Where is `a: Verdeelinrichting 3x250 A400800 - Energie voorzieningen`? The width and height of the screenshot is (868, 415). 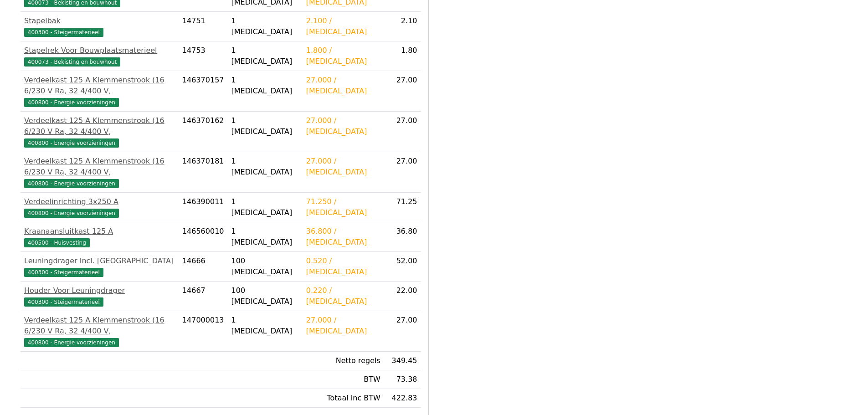 a: Verdeelinrichting 3x250 A400800 - Energie voorzieningen is located at coordinates (99, 207).